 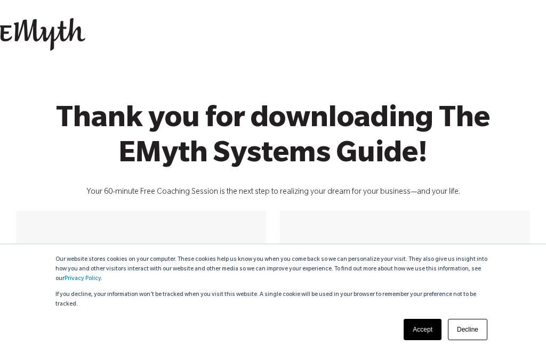 I want to click on h1: Thank you for downloading The EMyth Systems Guide!, so click(x=273, y=139).